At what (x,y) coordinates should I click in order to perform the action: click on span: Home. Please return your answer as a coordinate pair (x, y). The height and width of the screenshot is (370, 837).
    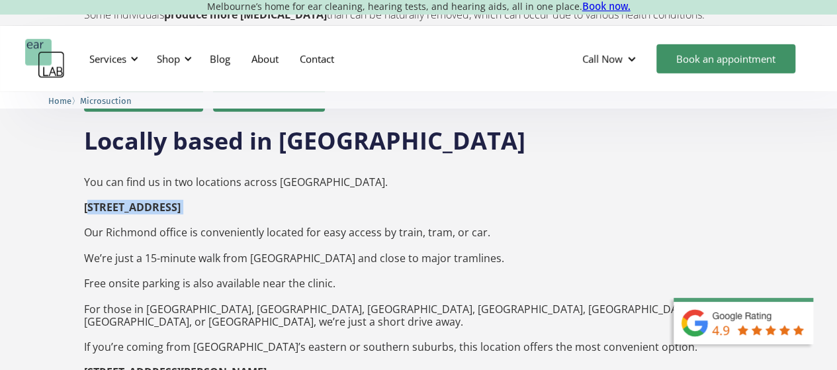
    Looking at the image, I should click on (60, 101).